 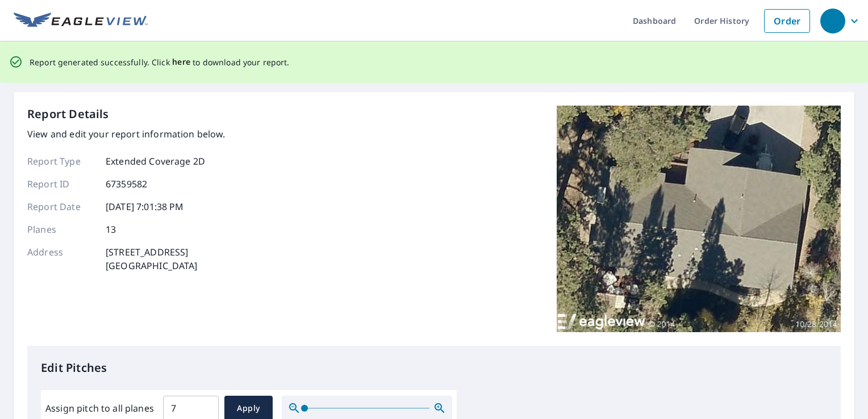 What do you see at coordinates (248, 409) in the screenshot?
I see `span: Apply` at bounding box center [248, 409].